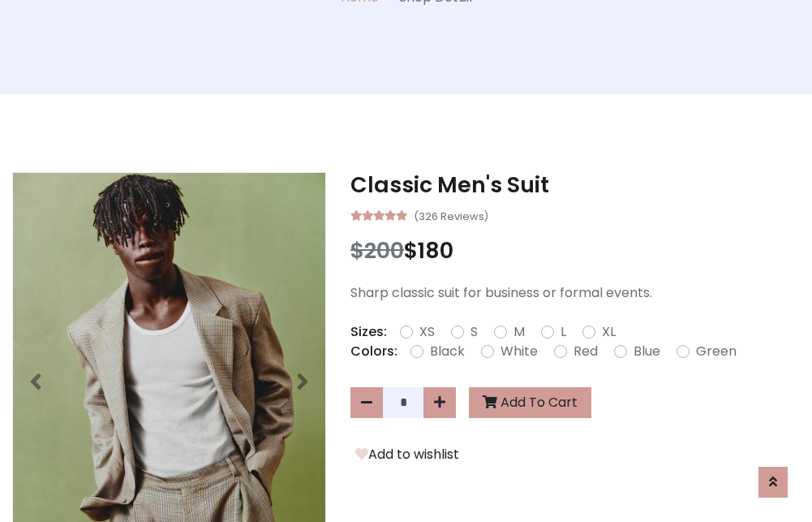 The width and height of the screenshot is (812, 522). I want to click on label: White, so click(519, 351).